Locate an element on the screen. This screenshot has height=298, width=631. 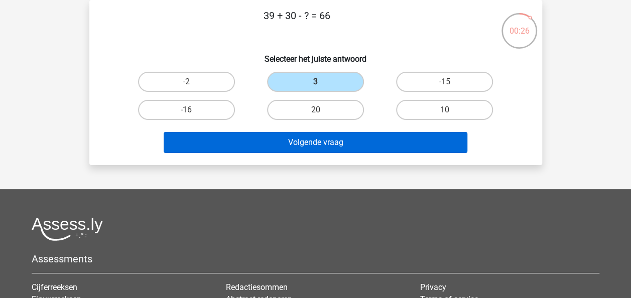
label: -15 is located at coordinates (444, 82).